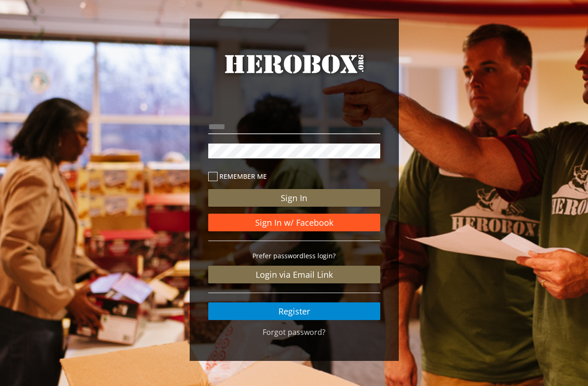 The width and height of the screenshot is (588, 386). I want to click on a: HeroBox, so click(294, 73).